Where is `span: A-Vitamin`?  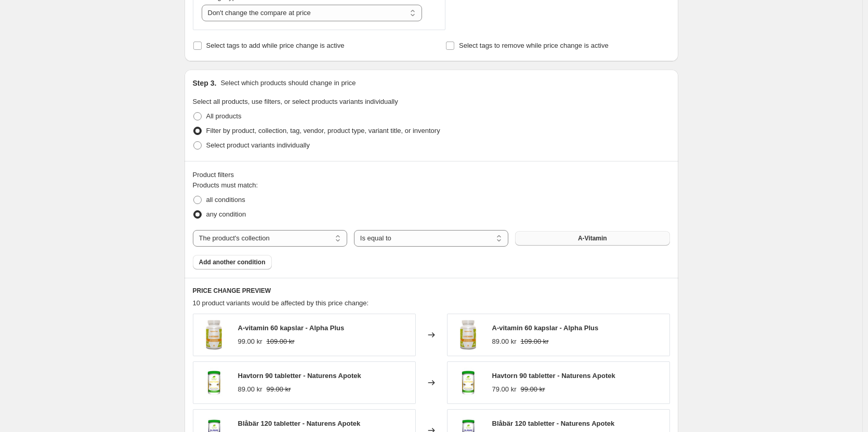 span: A-Vitamin is located at coordinates (593, 238).